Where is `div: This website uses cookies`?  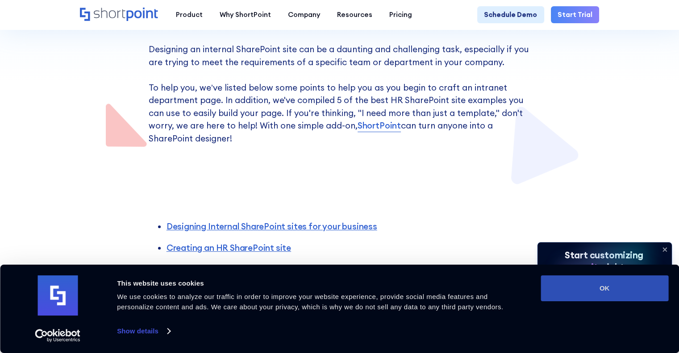 div: This website uses cookies is located at coordinates (319, 283).